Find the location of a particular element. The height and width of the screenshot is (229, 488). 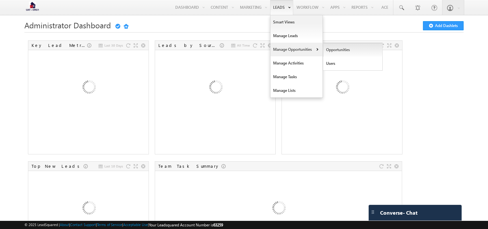

div: Top New Leads is located at coordinates (58, 166).